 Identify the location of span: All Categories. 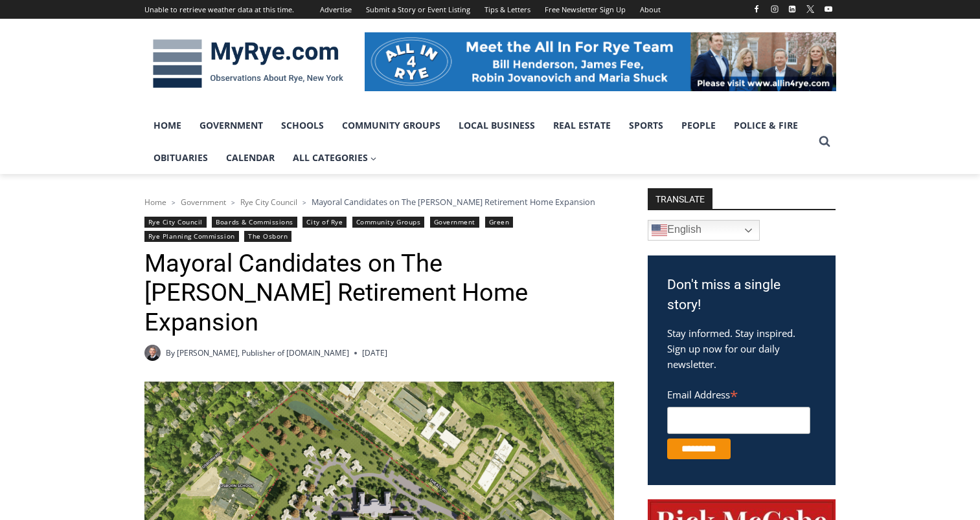
(335, 158).